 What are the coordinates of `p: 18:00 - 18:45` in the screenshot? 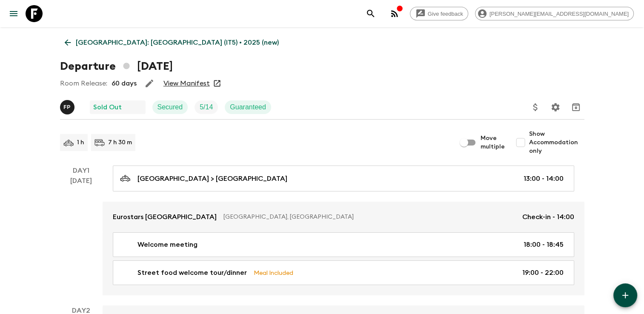 It's located at (544, 245).